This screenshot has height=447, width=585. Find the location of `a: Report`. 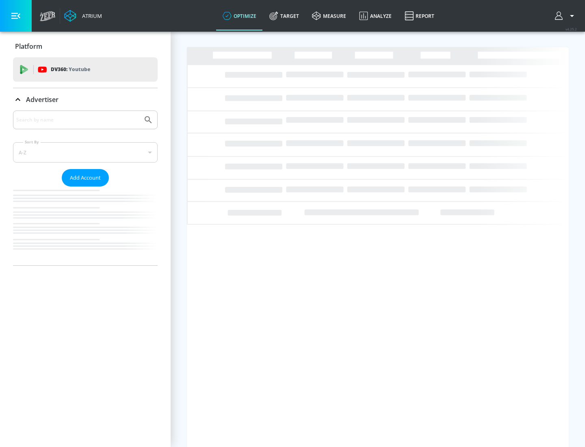

a: Report is located at coordinates (419, 16).